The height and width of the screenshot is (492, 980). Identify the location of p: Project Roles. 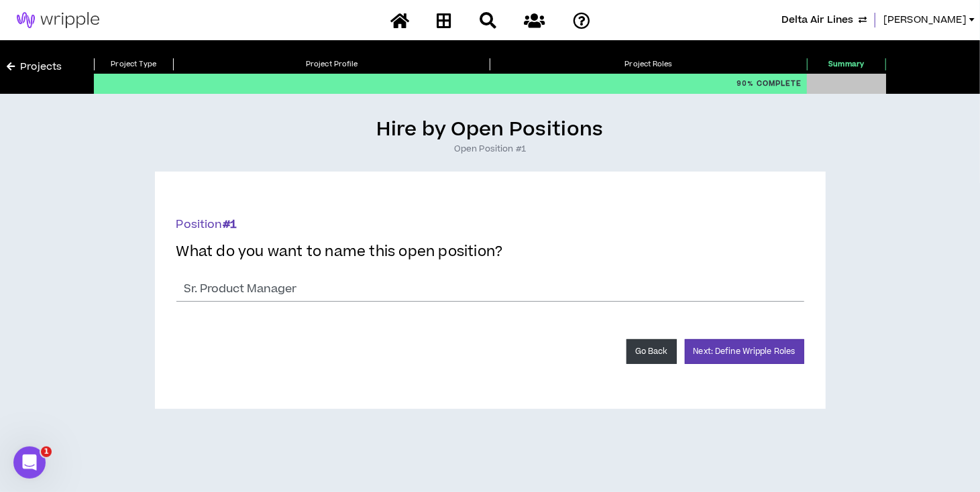
(648, 64).